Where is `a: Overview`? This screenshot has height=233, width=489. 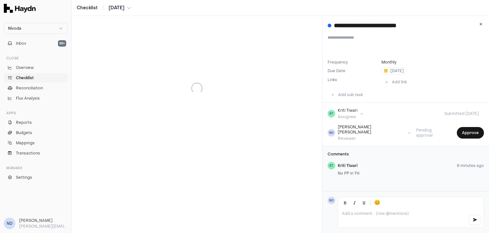 a: Overview is located at coordinates (36, 68).